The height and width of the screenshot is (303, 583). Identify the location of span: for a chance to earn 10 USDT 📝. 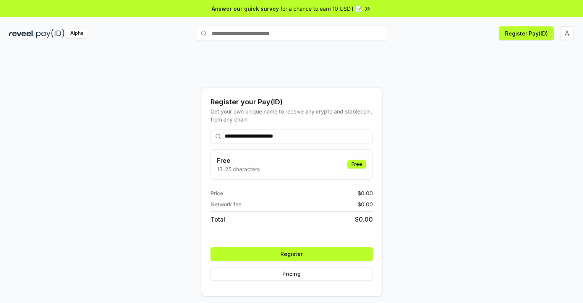
(321, 8).